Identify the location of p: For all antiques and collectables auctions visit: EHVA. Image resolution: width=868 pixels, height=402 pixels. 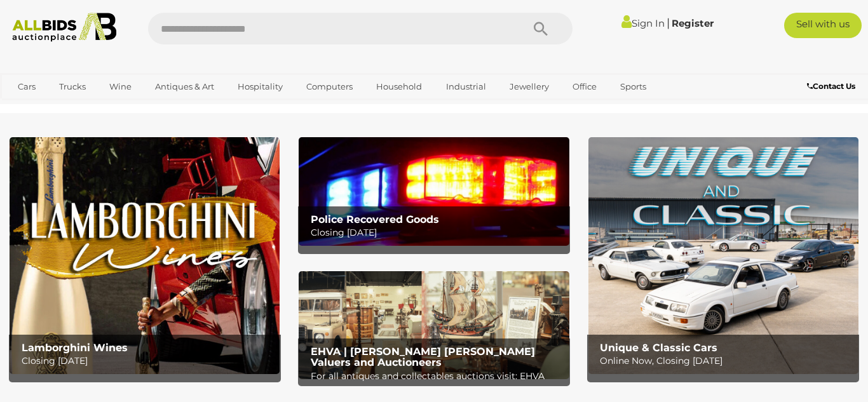
(437, 376).